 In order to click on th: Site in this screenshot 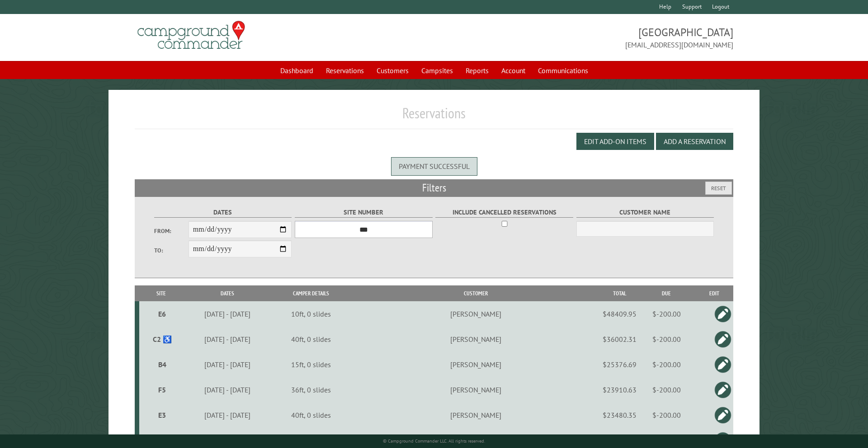, I will do `click(161, 293)`.